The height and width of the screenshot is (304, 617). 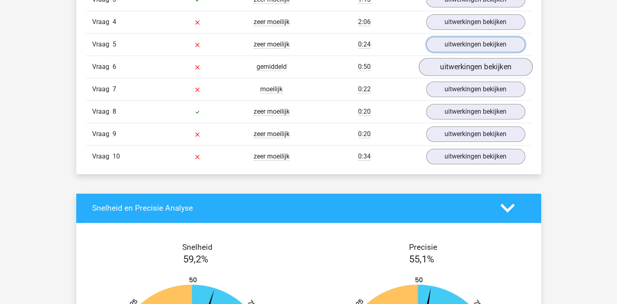 I want to click on span: 6, so click(x=114, y=66).